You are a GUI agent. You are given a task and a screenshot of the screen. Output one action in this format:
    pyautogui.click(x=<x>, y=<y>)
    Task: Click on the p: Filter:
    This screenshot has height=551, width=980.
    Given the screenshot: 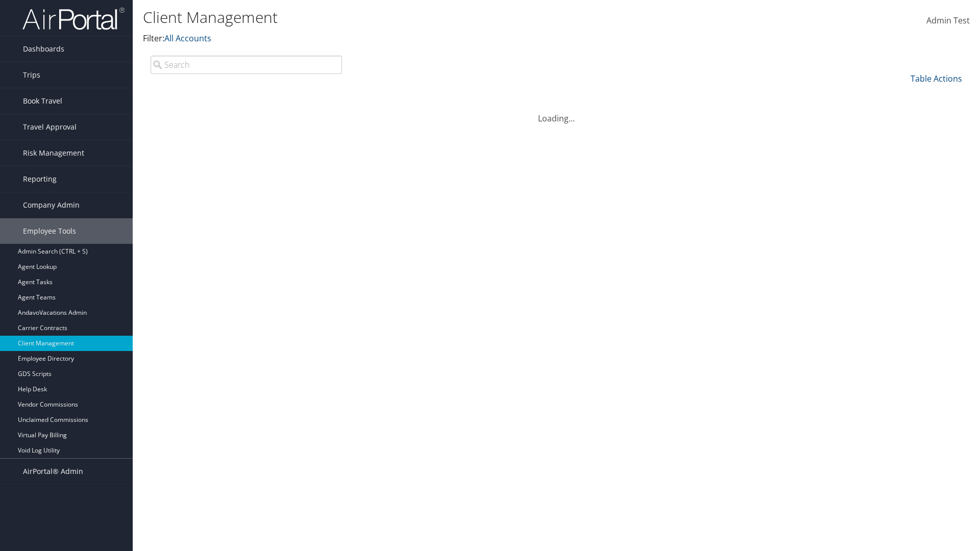 What is the action you would take?
    pyautogui.click(x=418, y=39)
    